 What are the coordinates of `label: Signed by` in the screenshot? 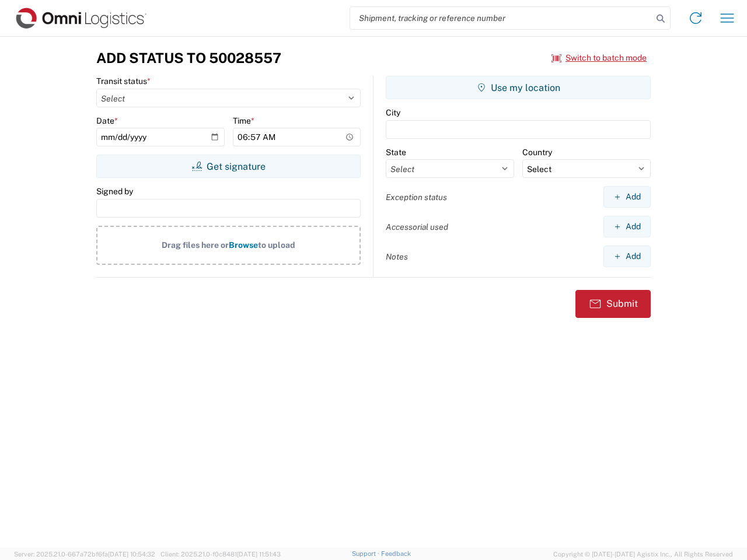 It's located at (115, 191).